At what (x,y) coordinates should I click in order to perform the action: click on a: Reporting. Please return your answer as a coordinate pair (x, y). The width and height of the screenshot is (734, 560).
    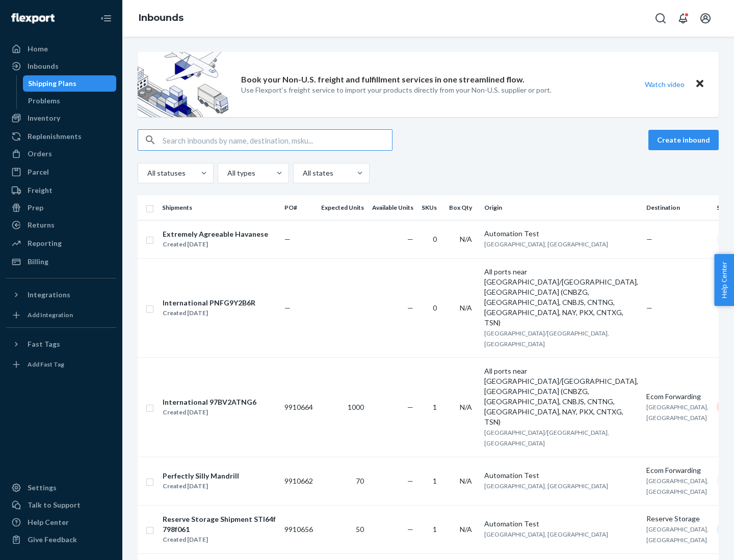
    Looking at the image, I should click on (61, 244).